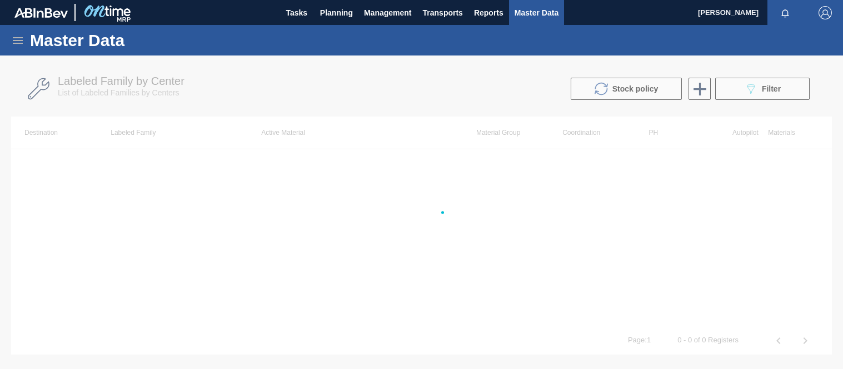  I want to click on span: Reports, so click(488, 13).